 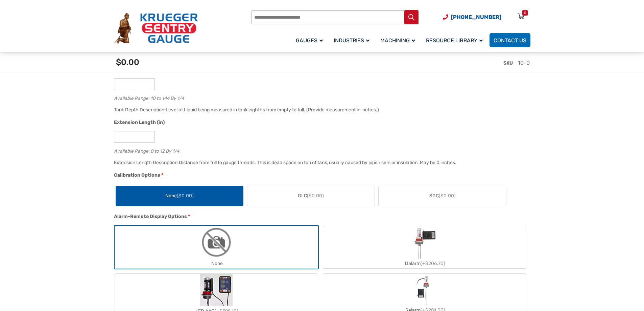 What do you see at coordinates (525, 13) in the screenshot?
I see `div: 0` at bounding box center [525, 13].